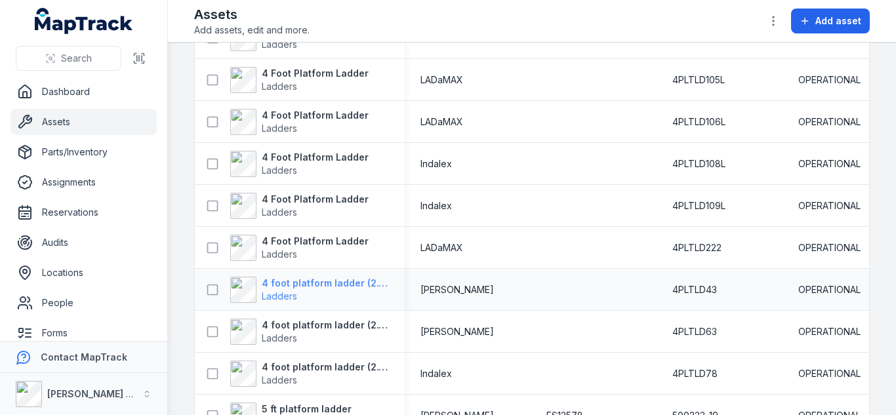  I want to click on a: Assignments, so click(83, 182).